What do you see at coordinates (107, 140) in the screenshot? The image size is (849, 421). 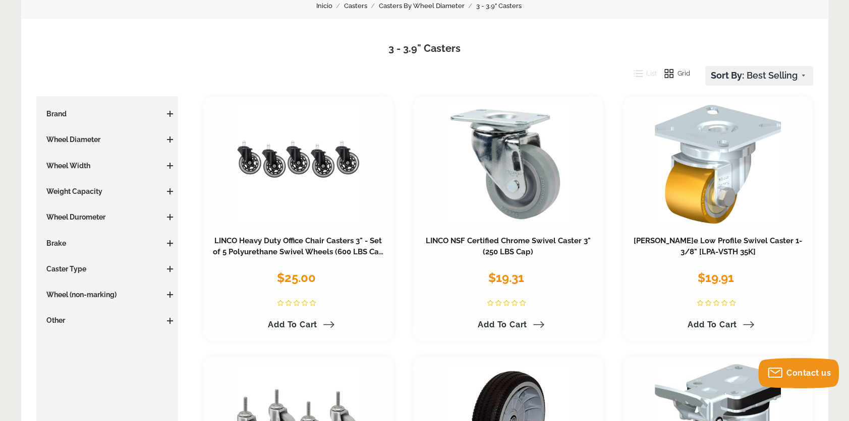 I see `h3: Wheel Diameter` at bounding box center [107, 140].